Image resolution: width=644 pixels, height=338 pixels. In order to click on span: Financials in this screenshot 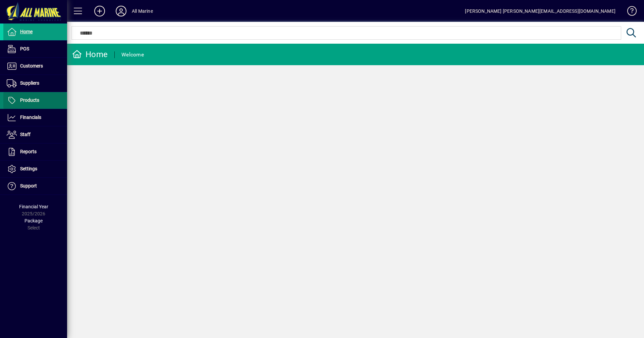, I will do `click(31, 117)`.